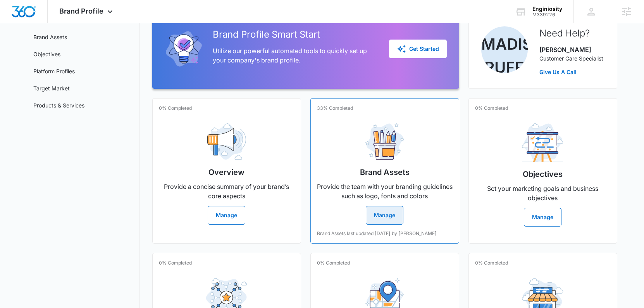 This screenshot has height=308, width=644. I want to click on p: Utilize our powerful automated tools to quickly set up your company's brand profile., so click(294, 55).